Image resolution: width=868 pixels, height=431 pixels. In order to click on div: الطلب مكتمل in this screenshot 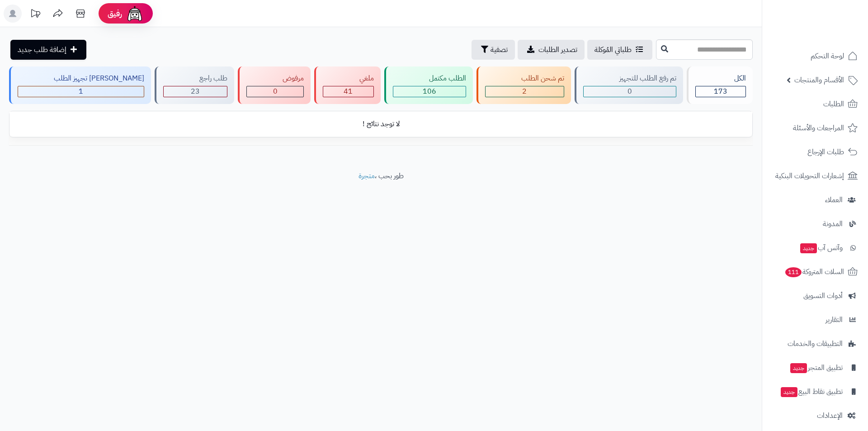, I will do `click(430, 78)`.